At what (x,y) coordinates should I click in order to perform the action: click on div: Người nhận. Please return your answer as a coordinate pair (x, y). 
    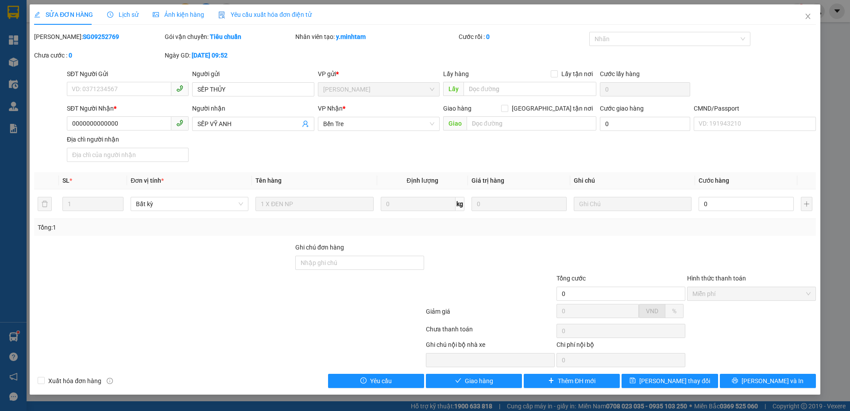
    Looking at the image, I should click on (253, 108).